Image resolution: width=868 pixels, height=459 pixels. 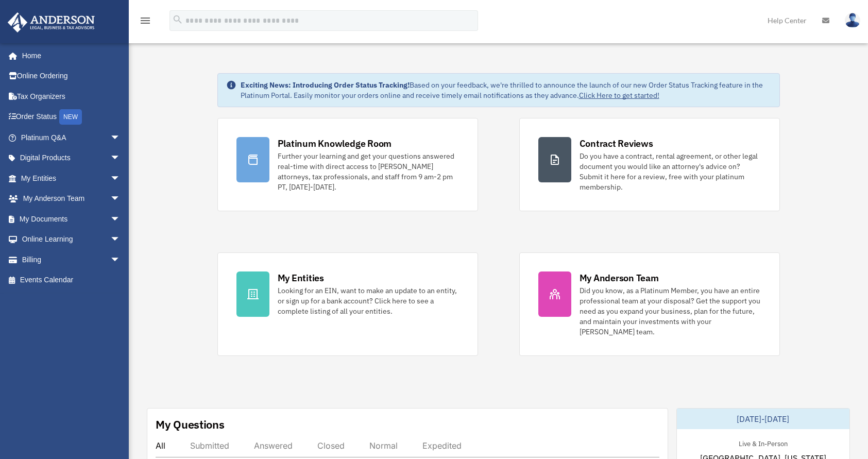 I want to click on a: Home, so click(x=69, y=55).